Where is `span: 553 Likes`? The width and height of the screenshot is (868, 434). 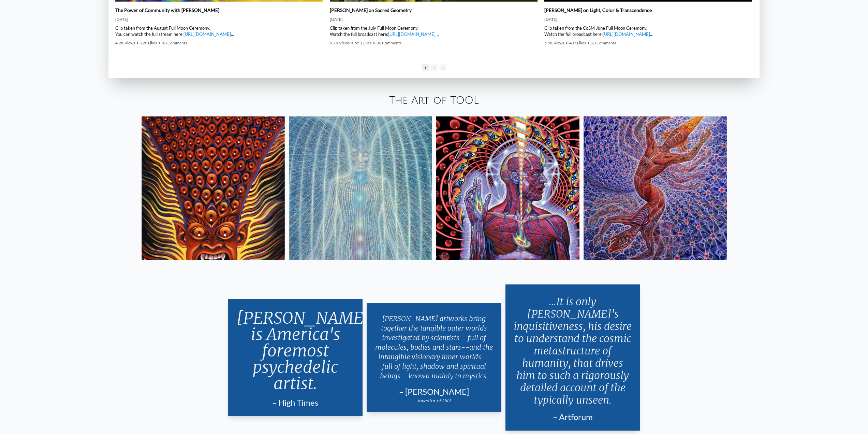 span: 553 Likes is located at coordinates (363, 43).